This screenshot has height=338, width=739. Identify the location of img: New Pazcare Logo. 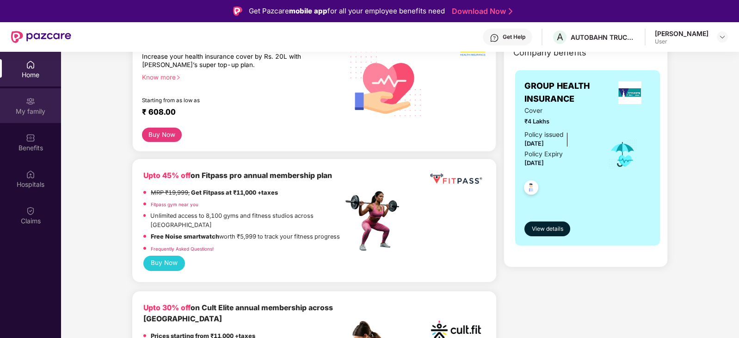
(41, 37).